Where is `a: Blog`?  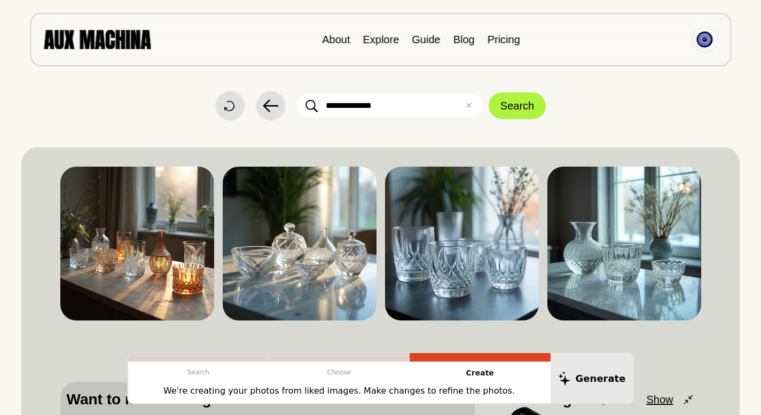
a: Blog is located at coordinates (464, 40).